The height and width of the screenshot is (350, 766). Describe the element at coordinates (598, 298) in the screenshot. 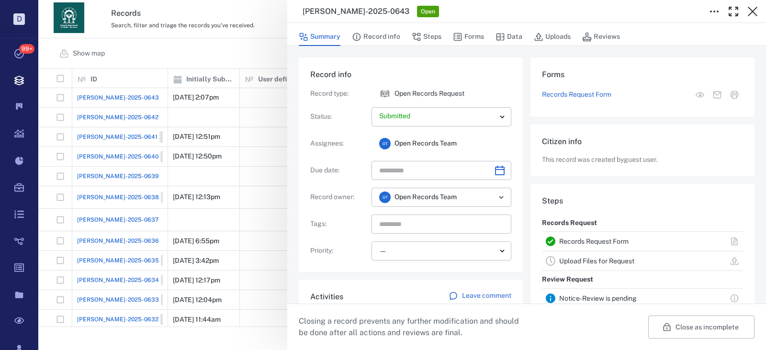

I see `a: Notice-Review is pending` at that location.